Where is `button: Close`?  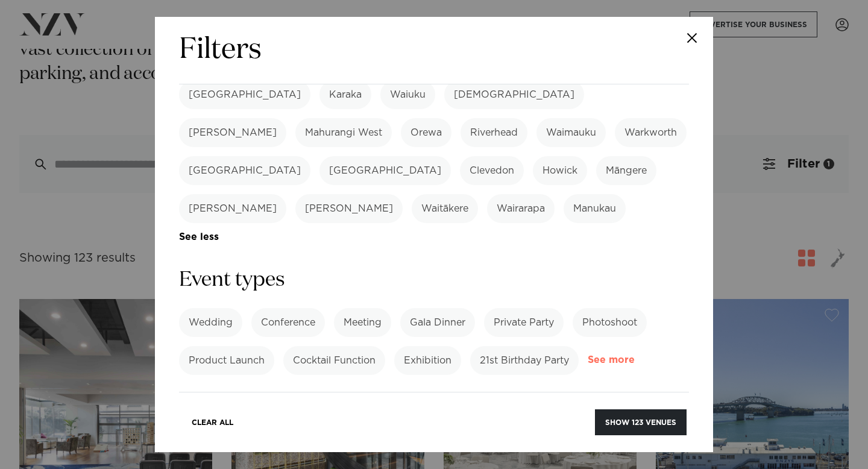
button: Close is located at coordinates (692, 38).